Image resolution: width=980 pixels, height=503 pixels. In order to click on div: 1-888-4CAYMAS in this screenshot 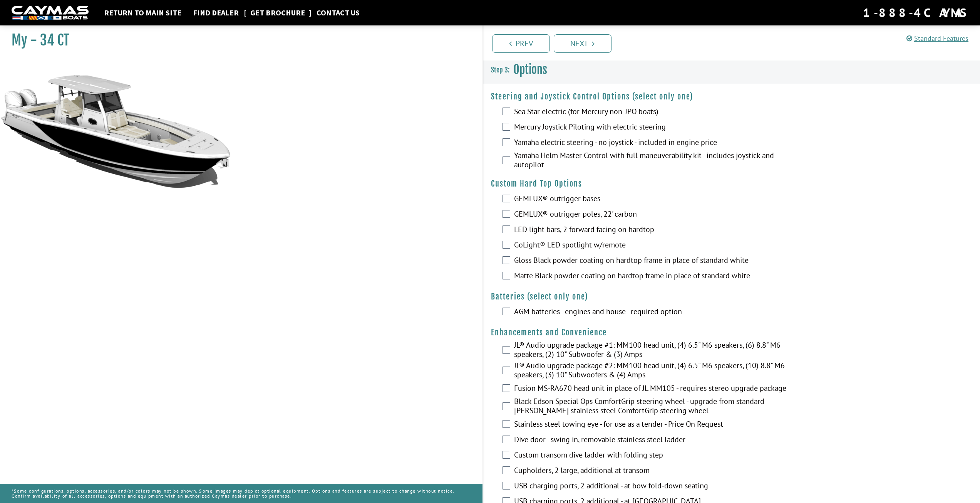, I will do `click(915, 13)`.